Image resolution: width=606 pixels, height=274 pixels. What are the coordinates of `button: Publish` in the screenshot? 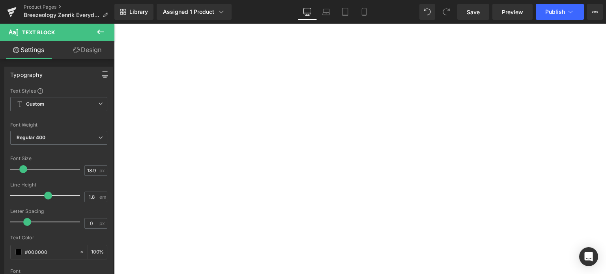 It's located at (560, 12).